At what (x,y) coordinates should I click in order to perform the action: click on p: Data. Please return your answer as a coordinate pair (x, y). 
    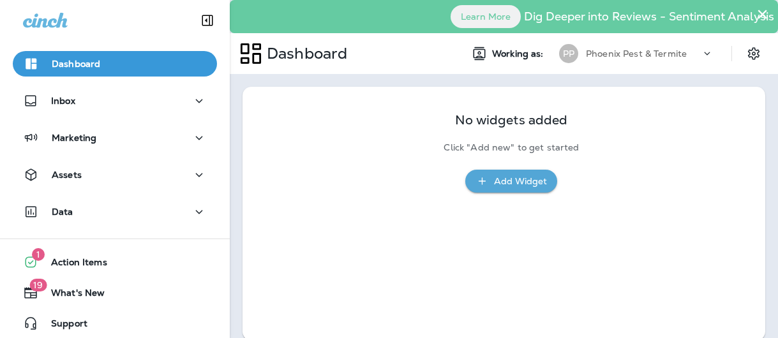
    Looking at the image, I should click on (63, 212).